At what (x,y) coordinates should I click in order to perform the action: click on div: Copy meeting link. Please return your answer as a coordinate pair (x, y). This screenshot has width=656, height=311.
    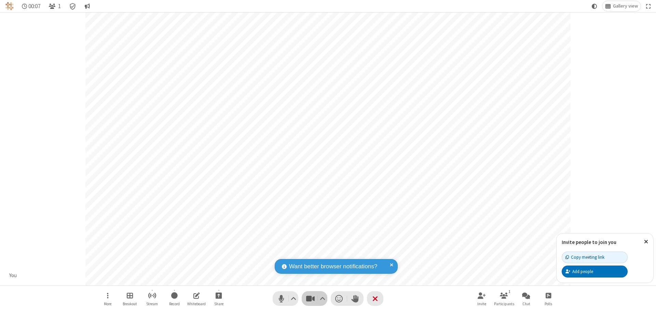
    Looking at the image, I should click on (585, 257).